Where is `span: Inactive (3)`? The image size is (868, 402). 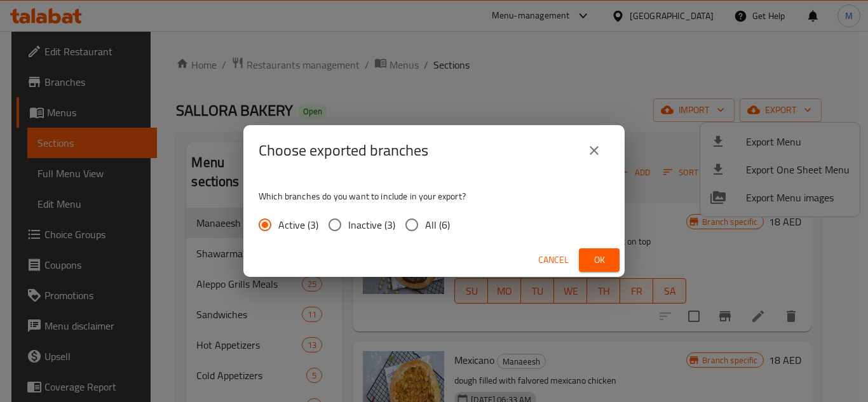
span: Inactive (3) is located at coordinates (372, 225).